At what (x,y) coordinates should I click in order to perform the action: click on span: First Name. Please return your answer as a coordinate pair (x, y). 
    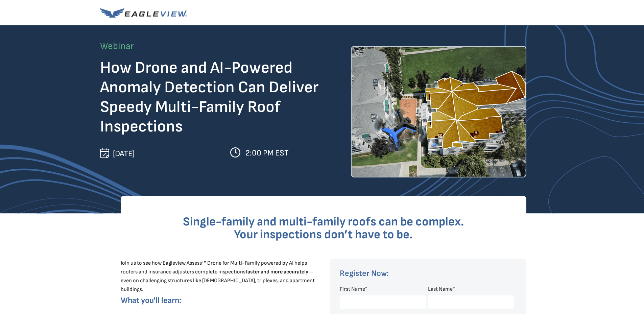
    Looking at the image, I should click on (352, 289).